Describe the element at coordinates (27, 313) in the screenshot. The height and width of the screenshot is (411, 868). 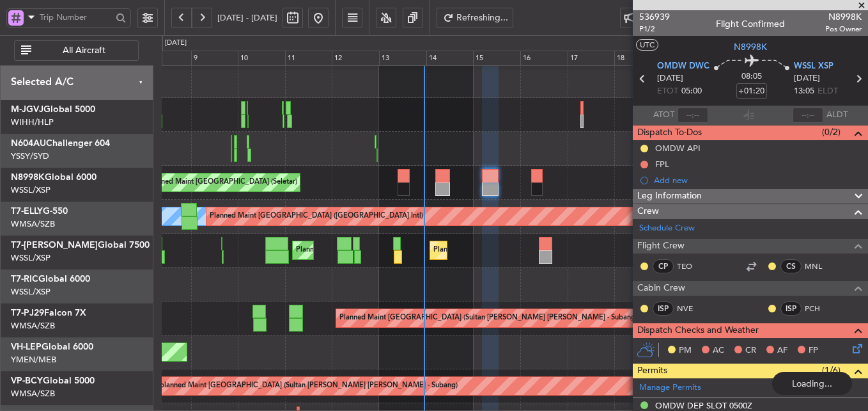
I see `span: T7-PJ29` at that location.